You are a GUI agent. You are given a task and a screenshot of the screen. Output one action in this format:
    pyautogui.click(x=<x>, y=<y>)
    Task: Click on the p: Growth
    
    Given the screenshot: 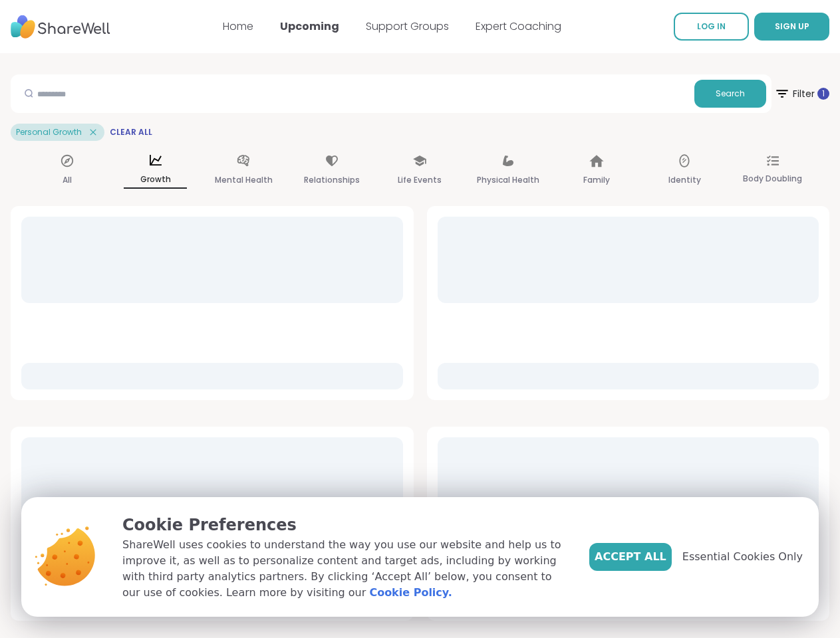 What is the action you would take?
    pyautogui.click(x=155, y=180)
    